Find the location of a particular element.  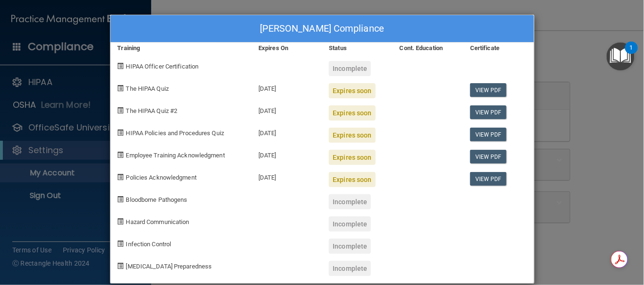

span: The HIPAA Quiz is located at coordinates (148, 89).